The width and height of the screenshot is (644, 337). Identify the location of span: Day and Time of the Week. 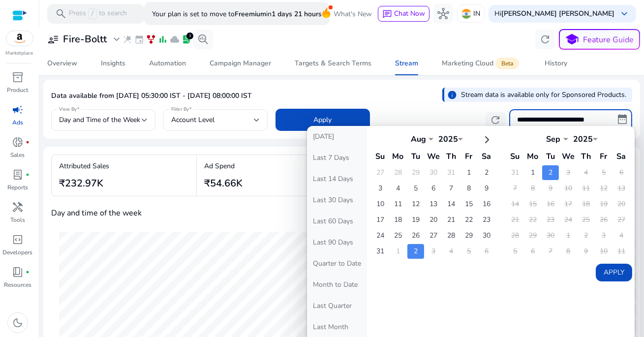
(100, 119).